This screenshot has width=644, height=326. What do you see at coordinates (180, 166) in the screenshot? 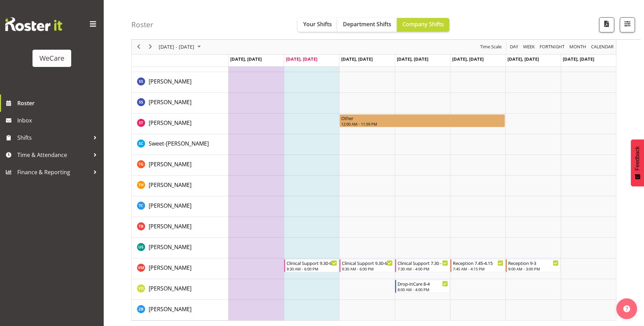
I see `td: Tayah Giesbrecht resource` at bounding box center [180, 166].